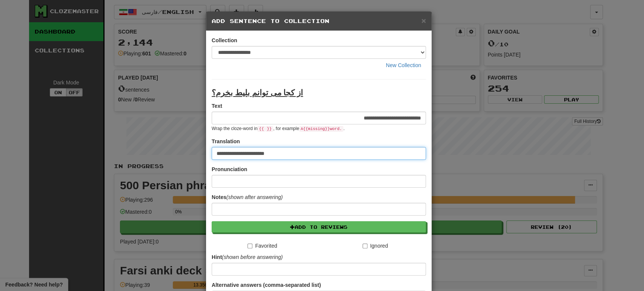 The height and width of the screenshot is (291, 644). I want to click on u: از کجا می توانم بلیط بخرم؟, so click(257, 93).